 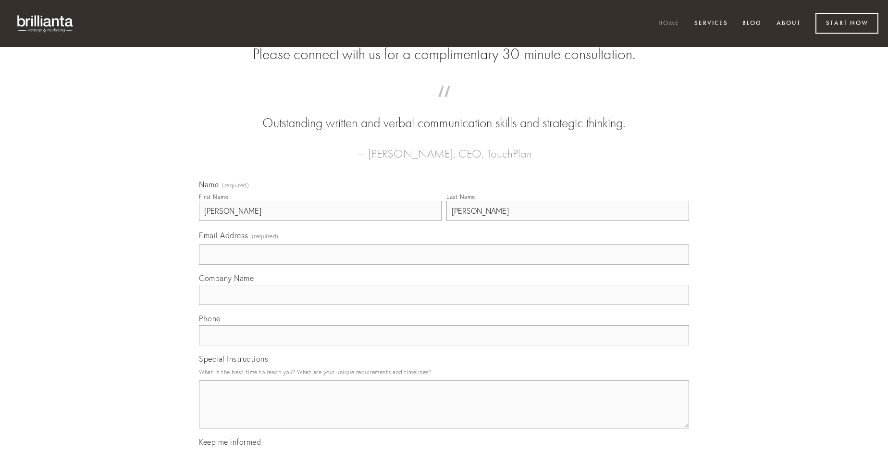 What do you see at coordinates (213, 196) in the screenshot?
I see `div: First Name` at bounding box center [213, 196].